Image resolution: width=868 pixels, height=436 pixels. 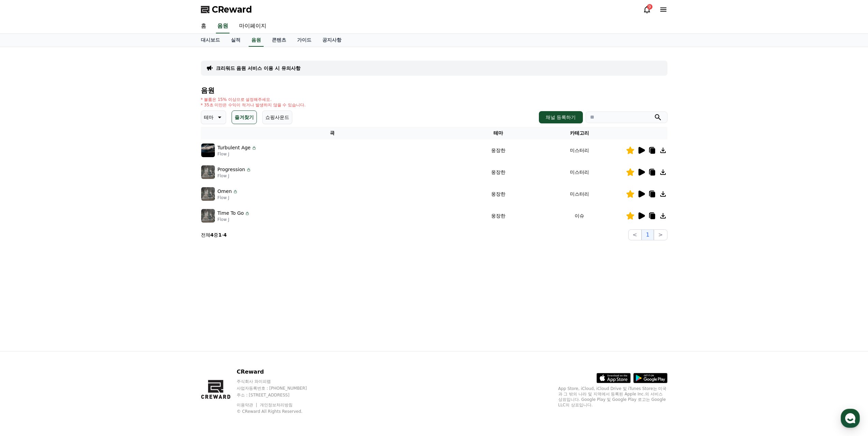 What do you see at coordinates (498, 133) in the screenshot?
I see `th: 테마` at bounding box center [498, 133].